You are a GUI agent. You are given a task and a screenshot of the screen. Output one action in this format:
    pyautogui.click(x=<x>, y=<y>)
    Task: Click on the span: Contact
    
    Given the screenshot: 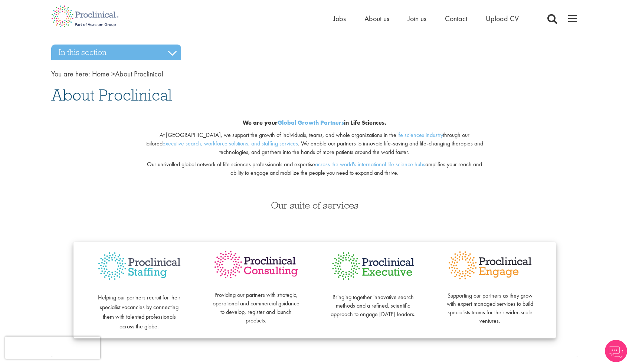 What is the action you would take?
    pyautogui.click(x=456, y=19)
    